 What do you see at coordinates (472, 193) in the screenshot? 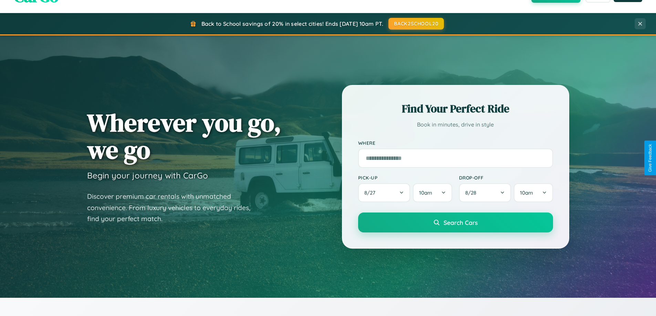
I see `span: 8 / 28` at bounding box center [472, 193].